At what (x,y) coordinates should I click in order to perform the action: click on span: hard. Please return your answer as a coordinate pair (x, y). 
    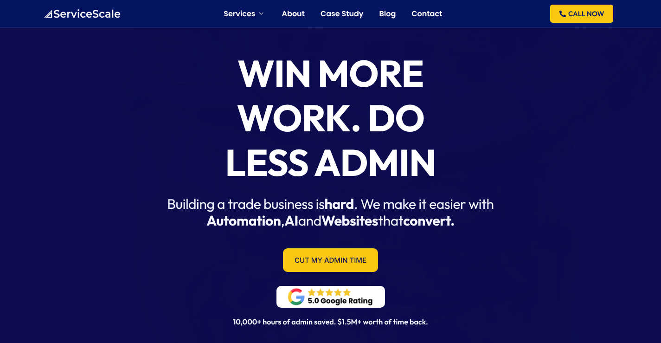
    Looking at the image, I should click on (339, 204).